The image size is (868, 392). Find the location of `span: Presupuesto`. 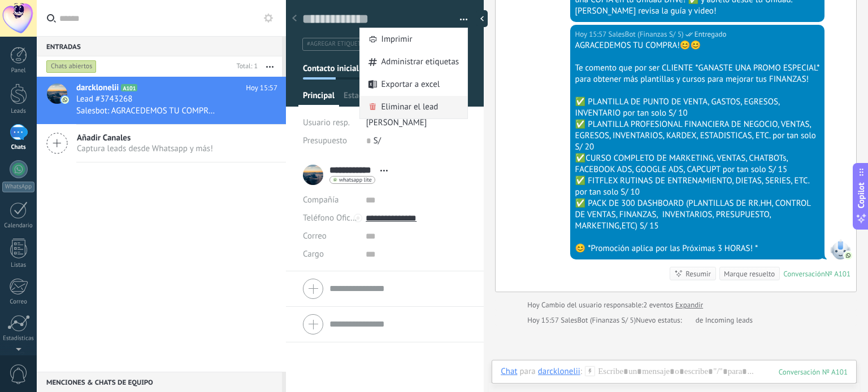

span: Presupuesto is located at coordinates (325, 140).